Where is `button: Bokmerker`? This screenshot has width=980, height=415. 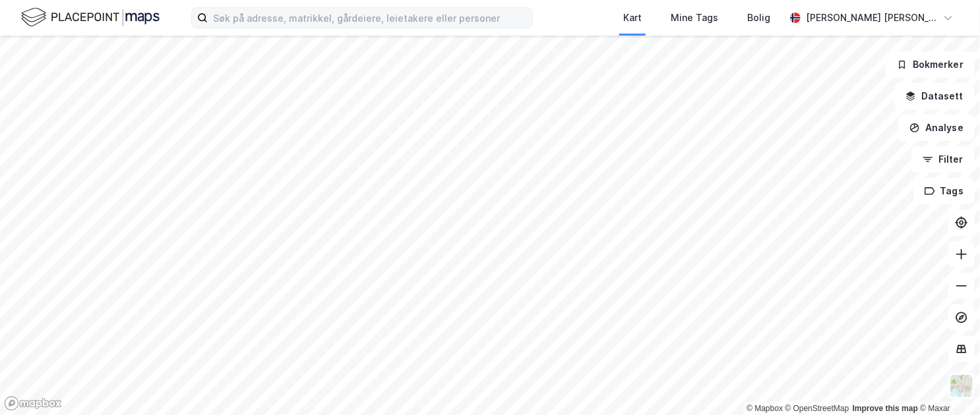 button: Bokmerker is located at coordinates (929, 64).